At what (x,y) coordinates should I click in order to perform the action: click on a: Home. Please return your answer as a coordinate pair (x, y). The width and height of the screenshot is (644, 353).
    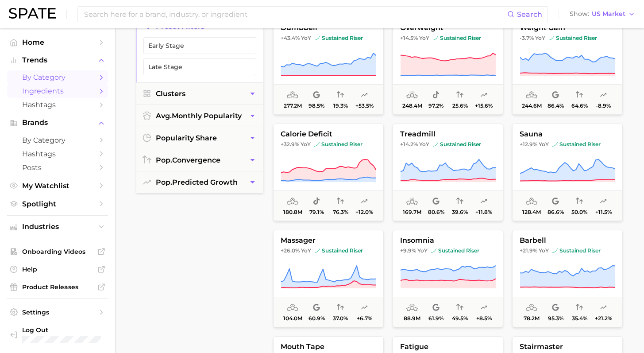
    Looking at the image, I should click on (58, 42).